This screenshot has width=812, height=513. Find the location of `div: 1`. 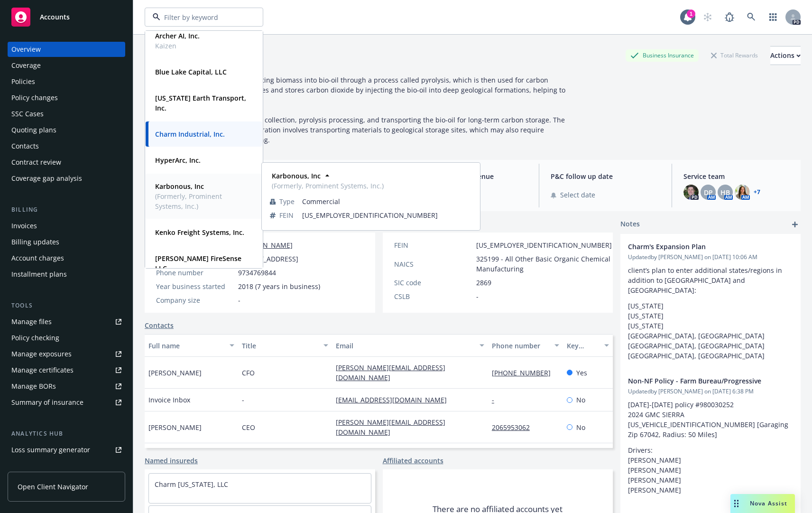

div: 1 is located at coordinates (691, 14).